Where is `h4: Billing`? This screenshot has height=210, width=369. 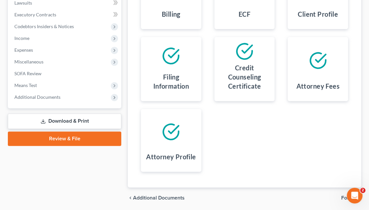
h4: Billing is located at coordinates (171, 14).